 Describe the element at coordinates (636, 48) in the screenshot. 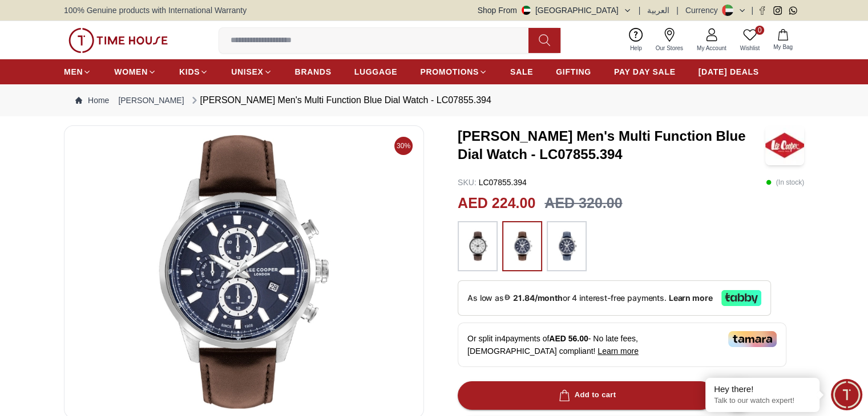

I see `span: Help` at that location.